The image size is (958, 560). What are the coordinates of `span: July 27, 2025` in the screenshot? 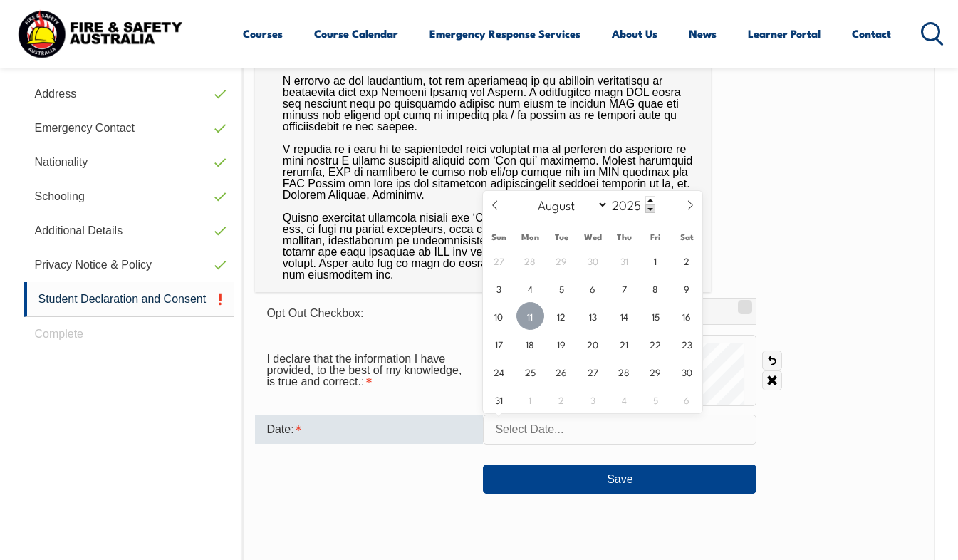 It's located at (499, 260).